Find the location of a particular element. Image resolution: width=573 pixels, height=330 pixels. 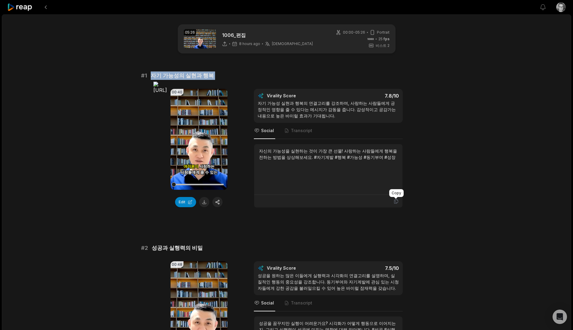

div: Copy is located at coordinates (396, 193).